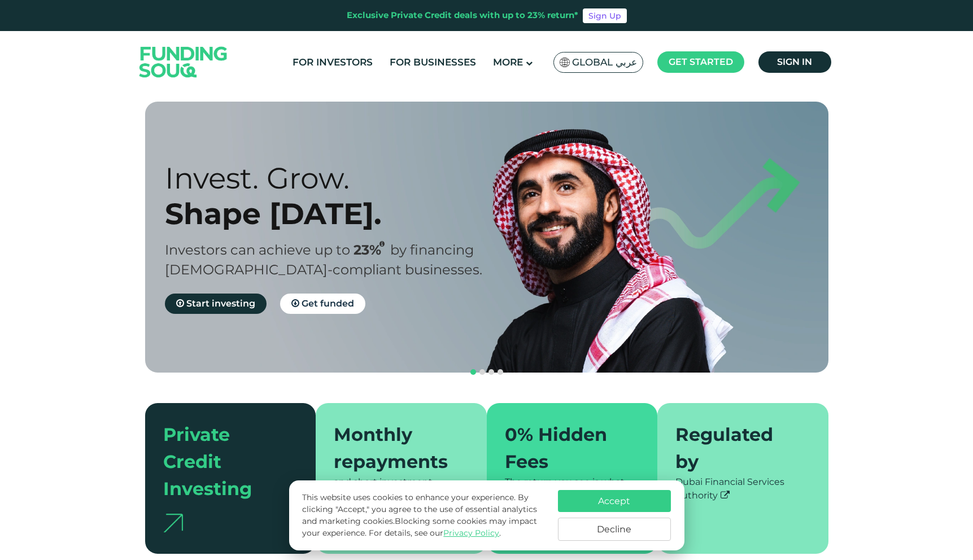 This screenshot has height=560, width=973. What do you see at coordinates (420, 527) in the screenshot?
I see `span: Blocking some cookies may impact your experience.` at bounding box center [420, 527].